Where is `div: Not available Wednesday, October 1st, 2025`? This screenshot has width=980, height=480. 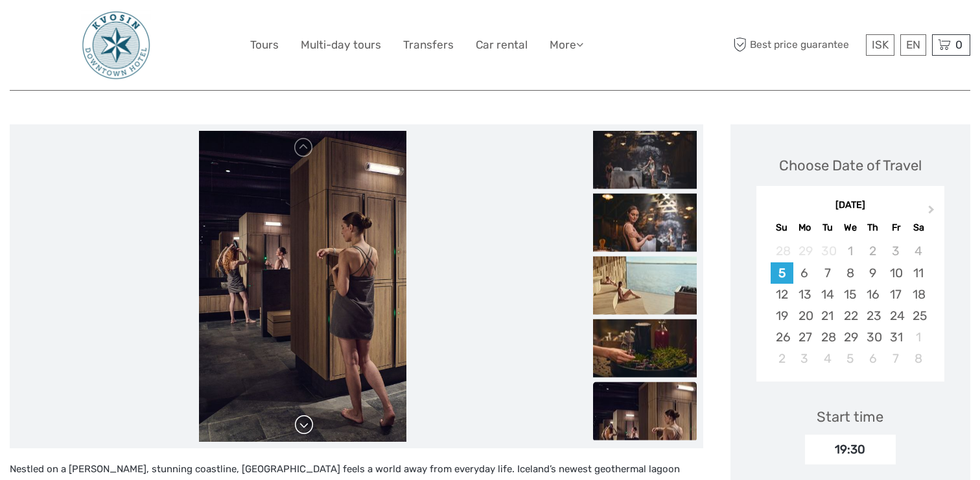
div: Not available Wednesday, October 1st, 2025 is located at coordinates (849, 251).